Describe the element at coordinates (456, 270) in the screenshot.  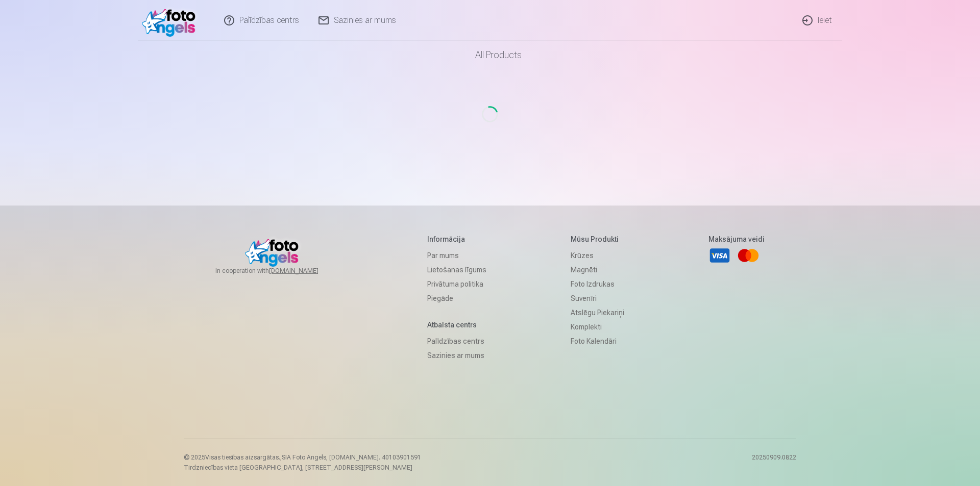
I see `a: Lietošanas līgums` at that location.